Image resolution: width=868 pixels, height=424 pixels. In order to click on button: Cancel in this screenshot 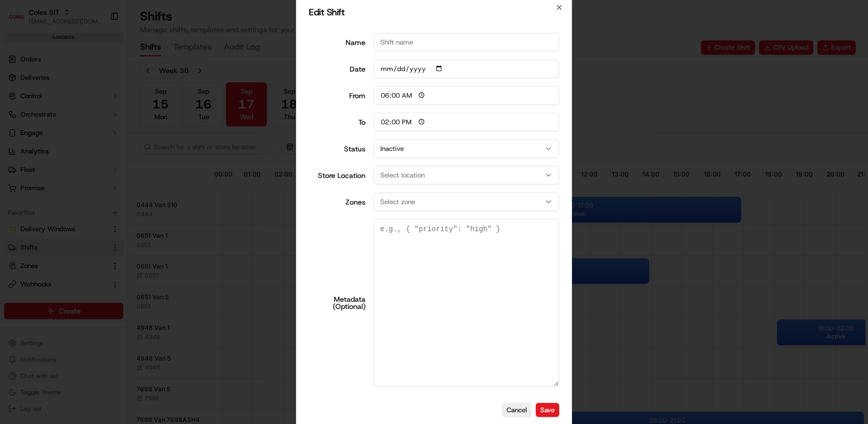, I will do `click(517, 409)`.